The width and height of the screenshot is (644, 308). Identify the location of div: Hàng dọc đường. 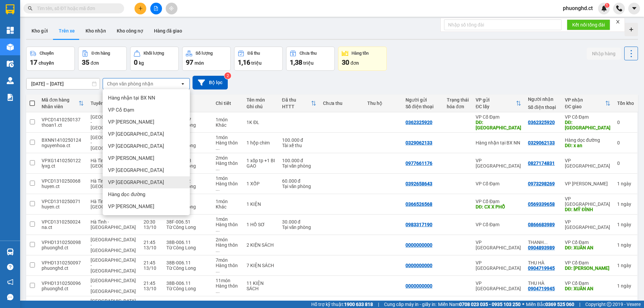
(588, 140).